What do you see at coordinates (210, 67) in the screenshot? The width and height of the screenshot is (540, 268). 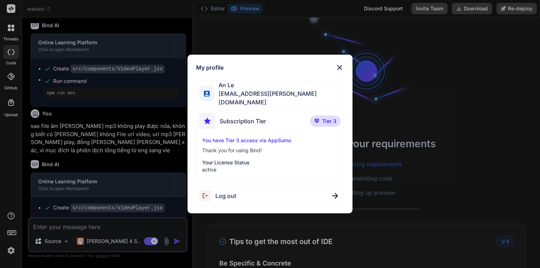 I see `h1: My profile` at bounding box center [210, 67].